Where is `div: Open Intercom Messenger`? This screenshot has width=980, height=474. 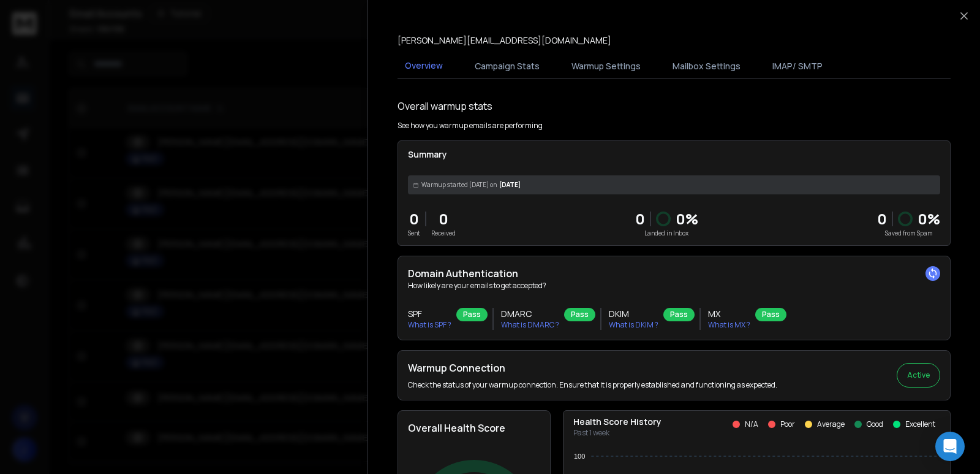
div: Open Intercom Messenger is located at coordinates (950, 446).